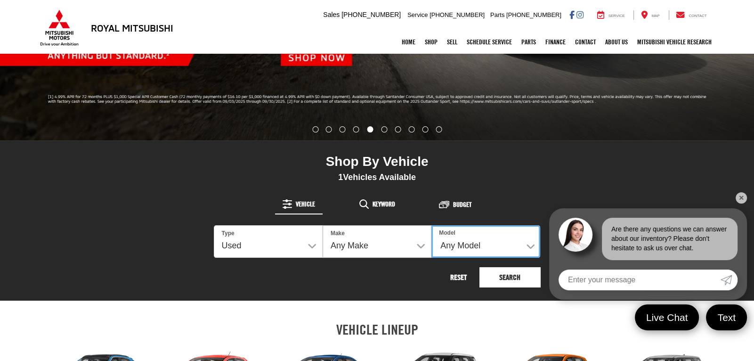  I want to click on input: Enter your message, so click(639, 280).